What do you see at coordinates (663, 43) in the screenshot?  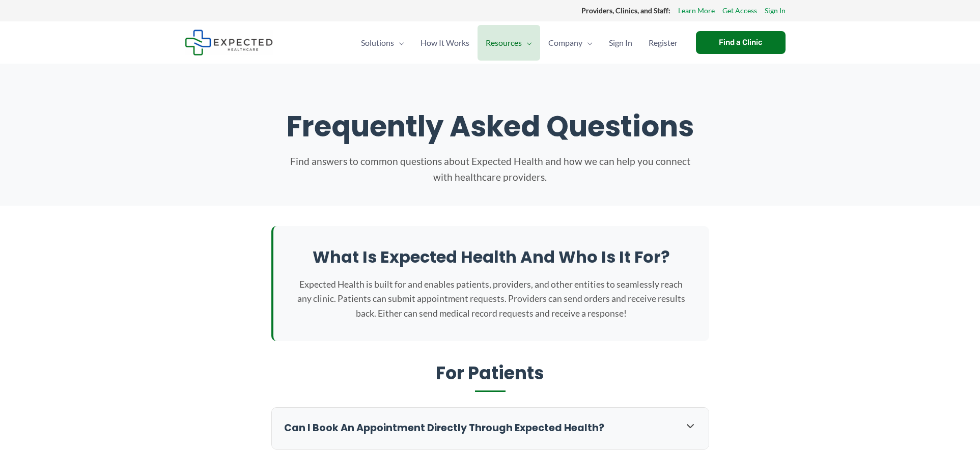 I see `span: Register` at bounding box center [663, 43].